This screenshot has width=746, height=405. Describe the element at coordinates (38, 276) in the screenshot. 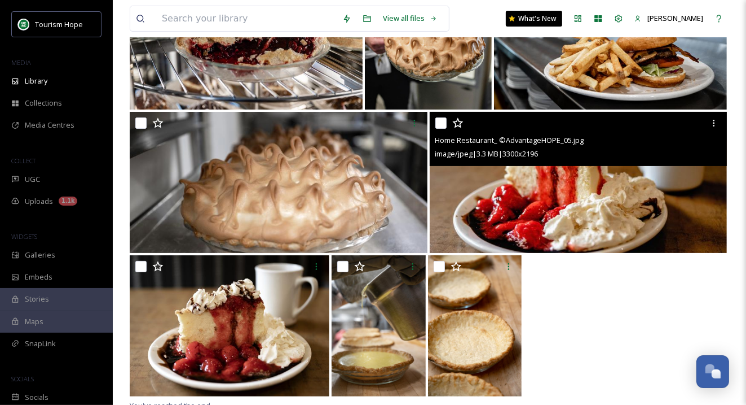

I see `span: Embeds` at that location.